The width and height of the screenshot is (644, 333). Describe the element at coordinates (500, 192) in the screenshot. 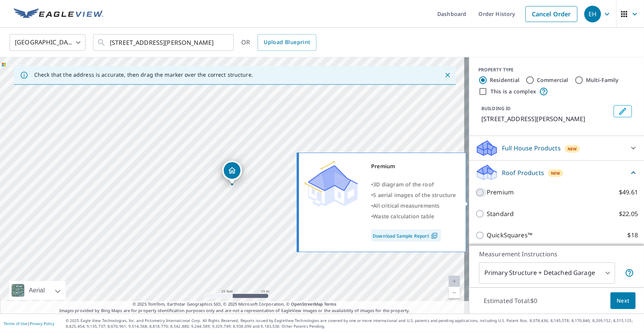

I see `p: Premium` at that location.